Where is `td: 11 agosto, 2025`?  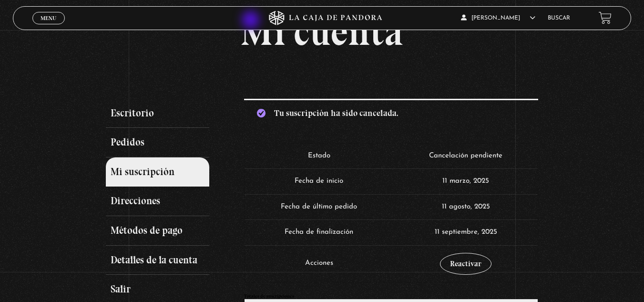
td: 11 agosto, 2025 is located at coordinates (465, 207).